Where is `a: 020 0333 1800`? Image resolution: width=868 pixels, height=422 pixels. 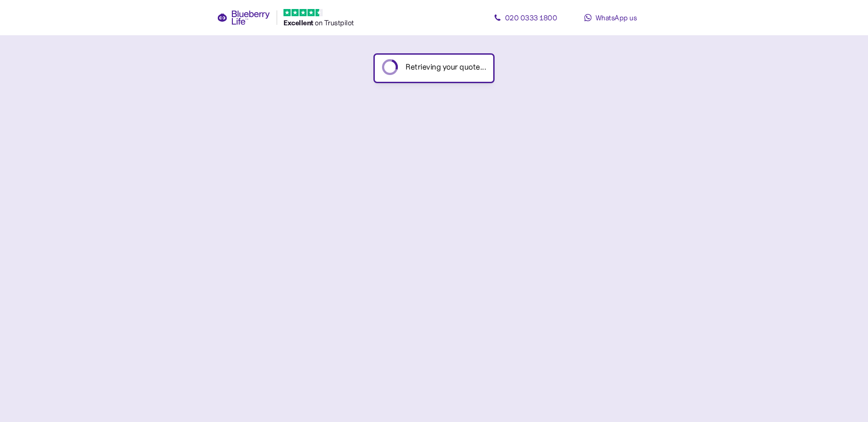 a: 020 0333 1800 is located at coordinates (525, 18).